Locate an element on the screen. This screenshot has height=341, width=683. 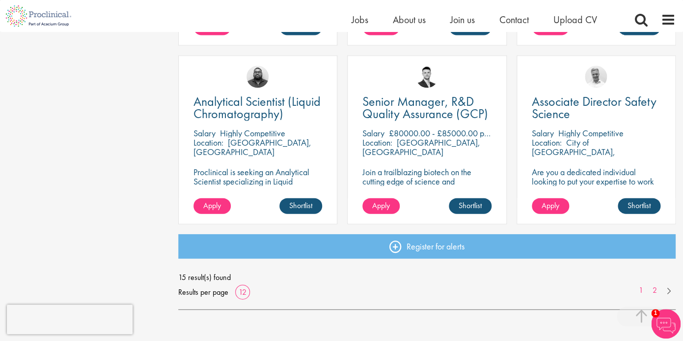
a: Register for alerts is located at coordinates (427, 246).